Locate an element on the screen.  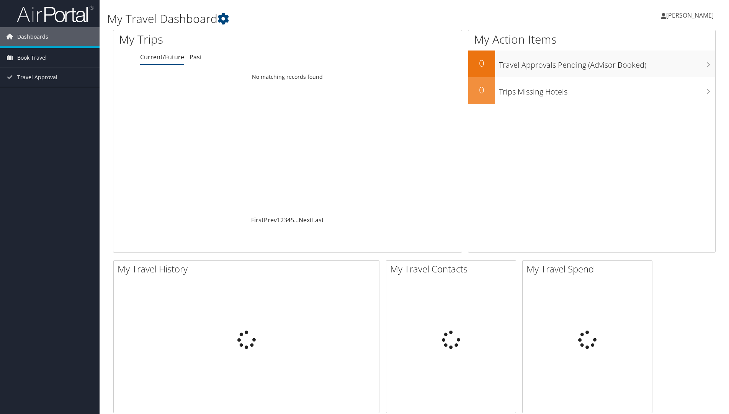
a: 2 is located at coordinates (282, 220).